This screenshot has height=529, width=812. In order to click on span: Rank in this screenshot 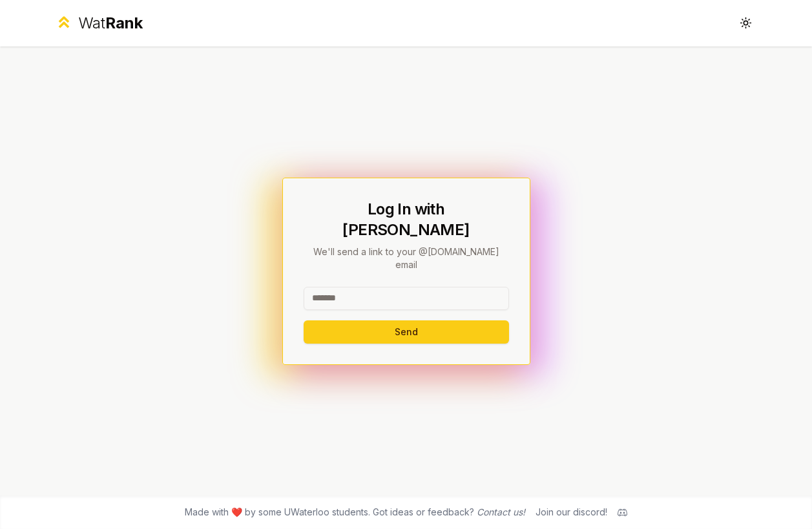, I will do `click(124, 23)`.